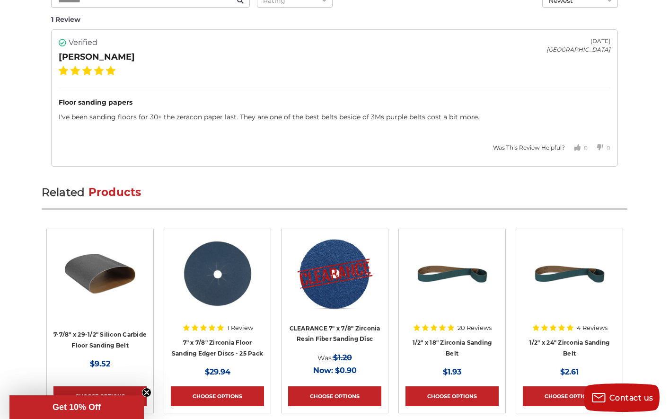  I want to click on button: Close teaser, so click(147, 392).